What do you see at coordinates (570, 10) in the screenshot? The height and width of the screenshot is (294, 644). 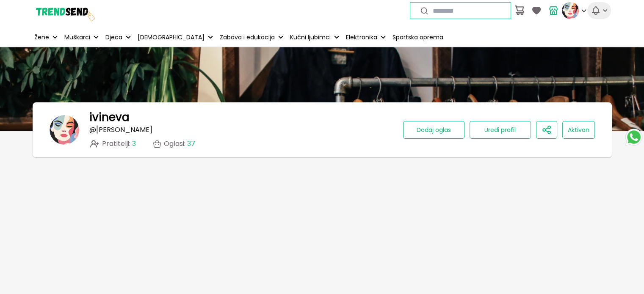 I see `img: profile picture` at bounding box center [570, 10].